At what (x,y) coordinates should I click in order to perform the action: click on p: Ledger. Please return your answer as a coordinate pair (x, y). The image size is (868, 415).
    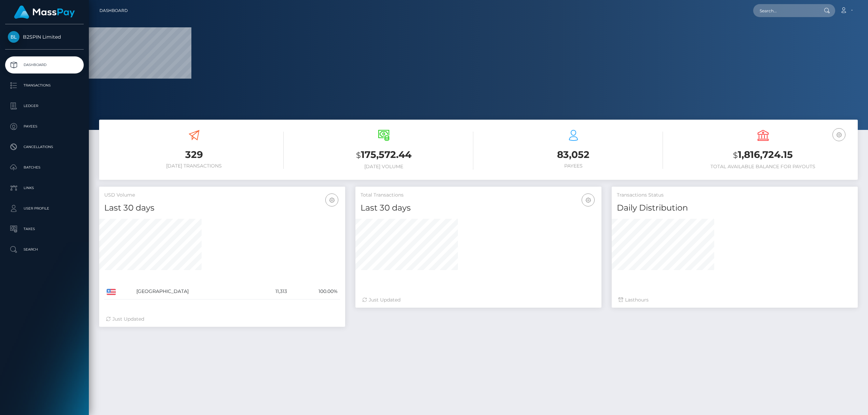
    Looking at the image, I should click on (45, 106).